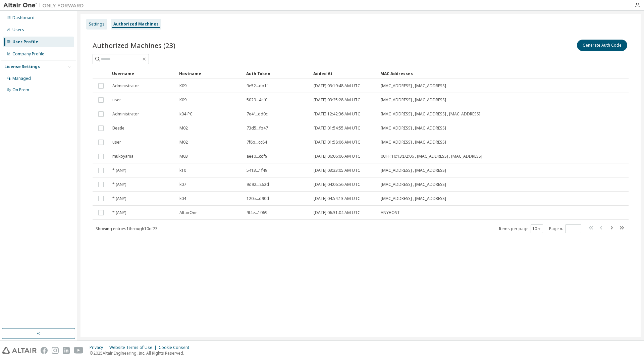  Describe the element at coordinates (257, 171) in the screenshot. I see `span: 5413...1f49` at that location.